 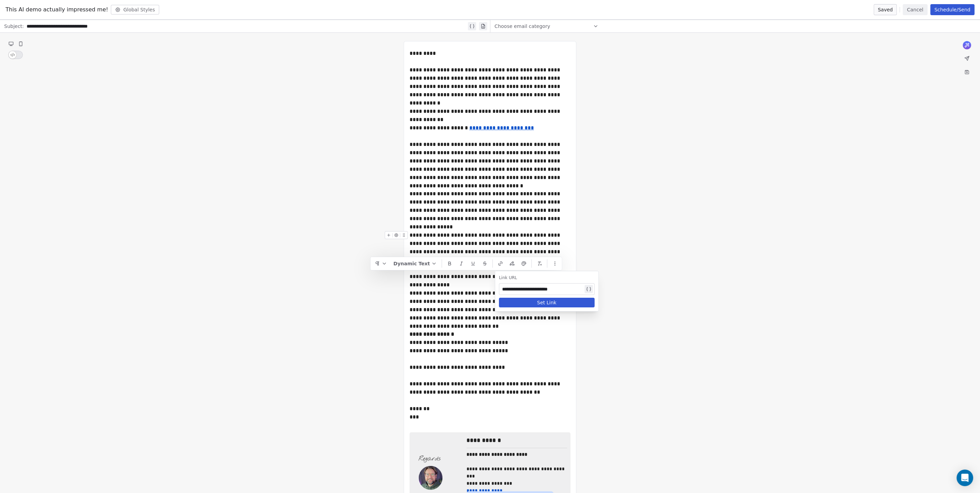 I want to click on button: Set Link, so click(x=547, y=302).